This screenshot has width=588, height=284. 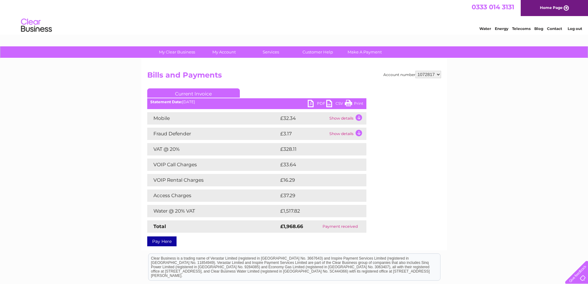 What do you see at coordinates (166, 102) in the screenshot?
I see `b: Statement Date:` at bounding box center [166, 102].